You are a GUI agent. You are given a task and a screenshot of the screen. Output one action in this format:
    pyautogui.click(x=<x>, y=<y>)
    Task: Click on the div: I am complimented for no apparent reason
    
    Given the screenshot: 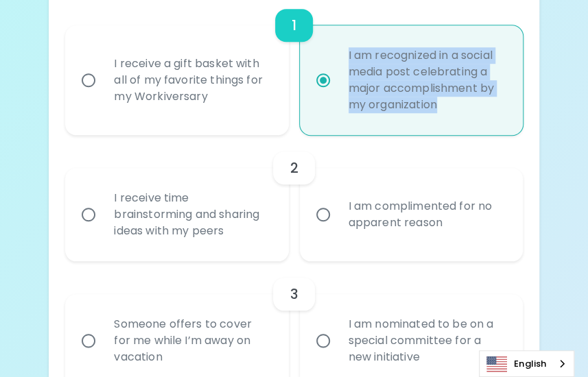 What is the action you would take?
    pyautogui.click(x=426, y=214)
    